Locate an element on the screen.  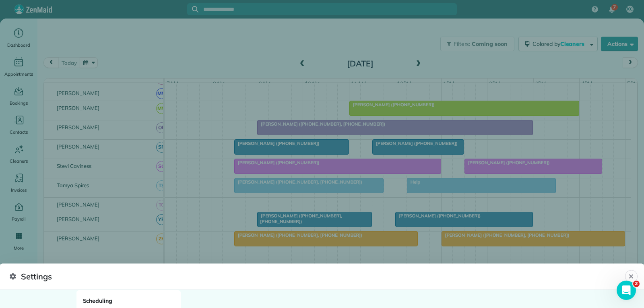
span: Coming soon is located at coordinates (490, 44).